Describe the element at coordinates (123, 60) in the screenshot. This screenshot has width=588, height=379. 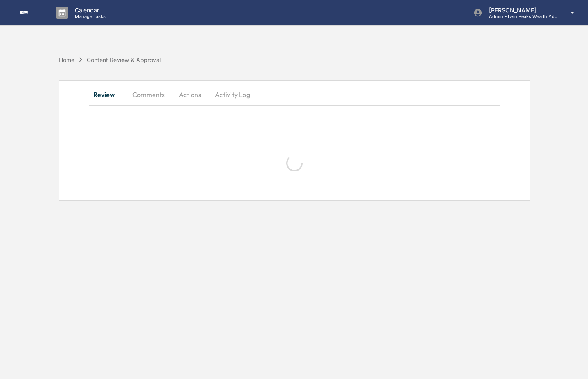
I see `div: Content Review & Approval` at that location.